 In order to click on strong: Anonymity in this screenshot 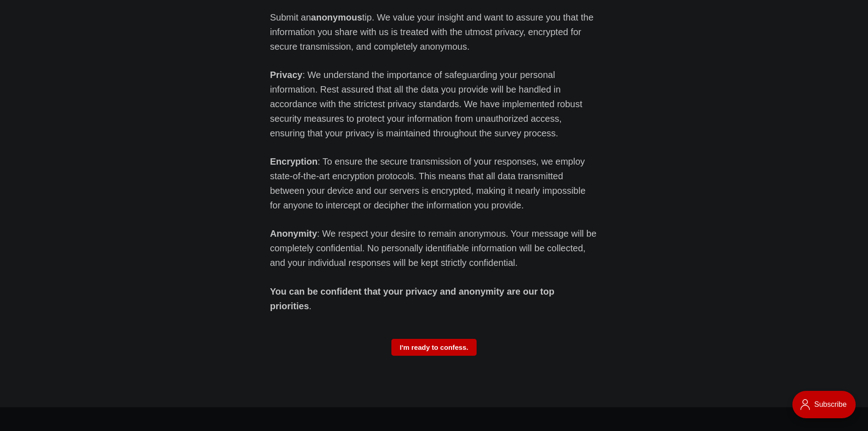, I will do `click(293, 234)`.